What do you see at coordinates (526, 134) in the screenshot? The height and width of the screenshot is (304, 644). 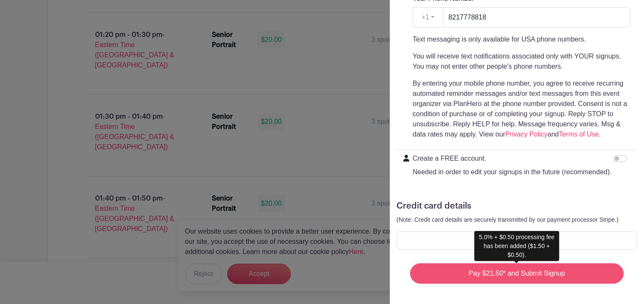 I see `a: Privacy Policy` at bounding box center [526, 134].